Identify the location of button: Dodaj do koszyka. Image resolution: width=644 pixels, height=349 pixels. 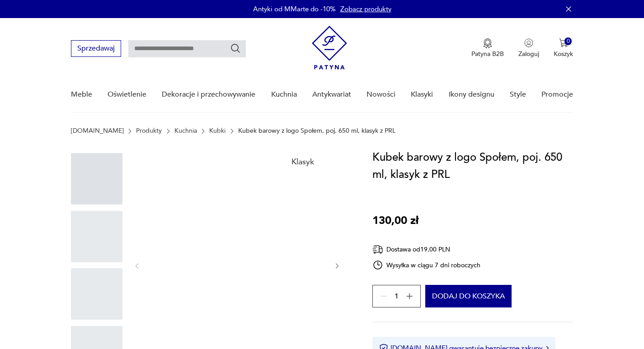
(468, 296).